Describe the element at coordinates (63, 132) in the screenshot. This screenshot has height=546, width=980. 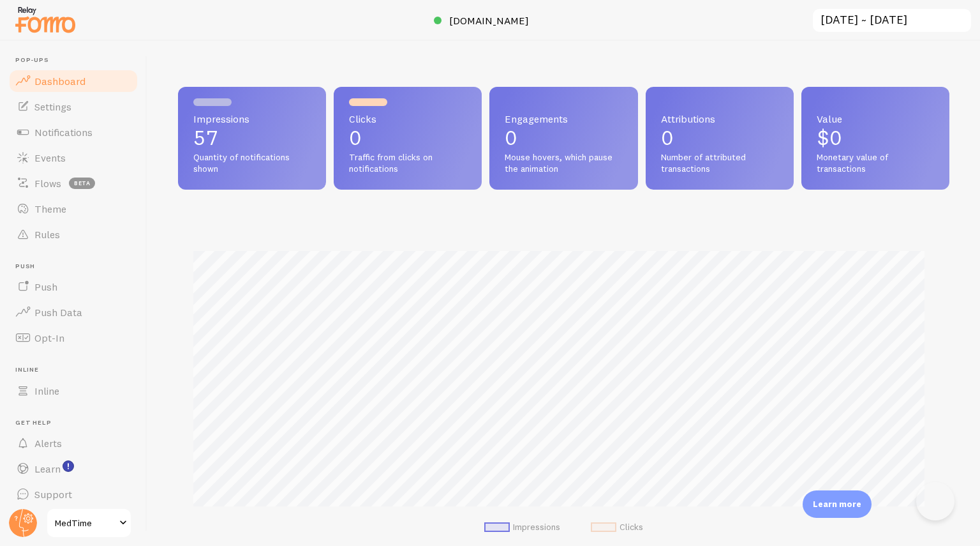
I see `span: Notifications` at that location.